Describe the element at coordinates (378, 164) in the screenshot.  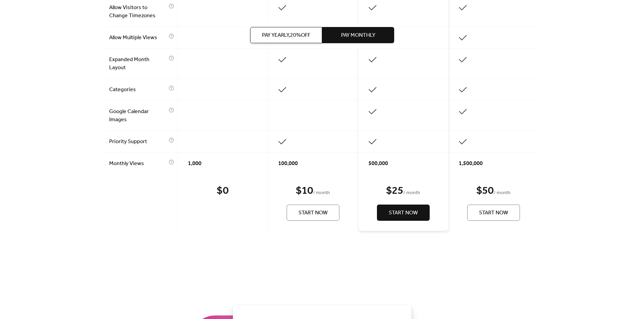
I see `span: 500,000` at that location.